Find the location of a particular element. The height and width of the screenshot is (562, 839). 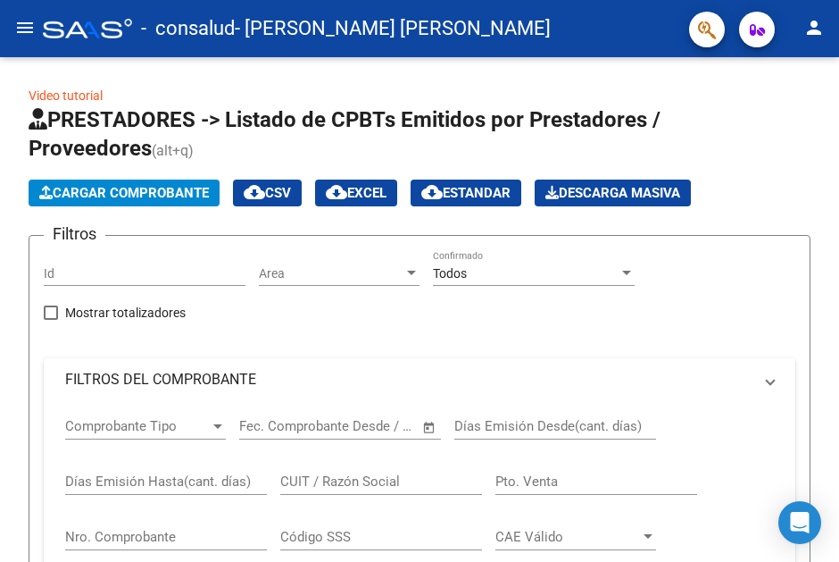

mat-icon: menu is located at coordinates (25, 28).